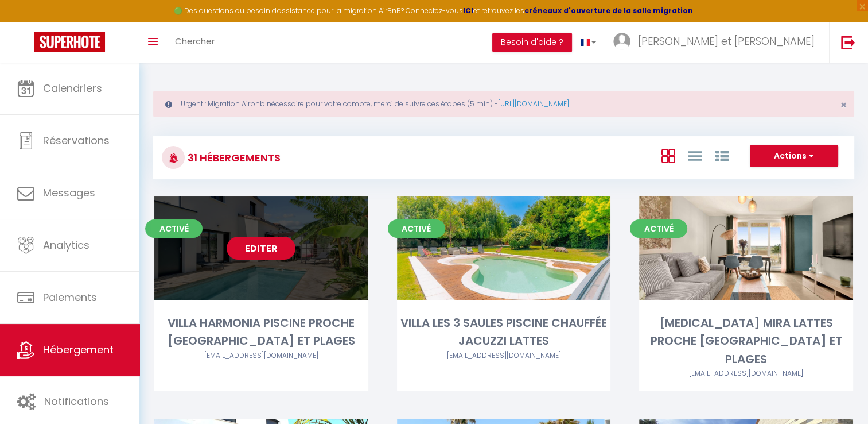 Image resolution: width=868 pixels, height=424 pixels. Describe the element at coordinates (195, 41) in the screenshot. I see `span: Chercher` at that location.